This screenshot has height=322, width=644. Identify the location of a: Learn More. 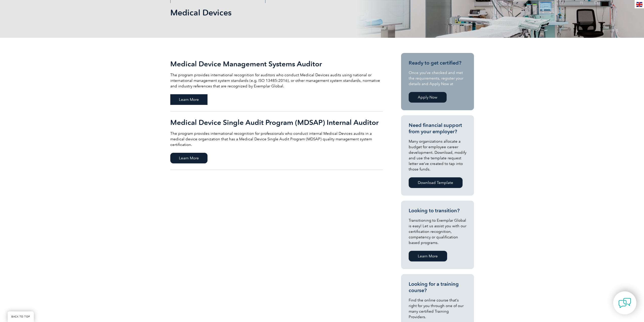
(428, 256).